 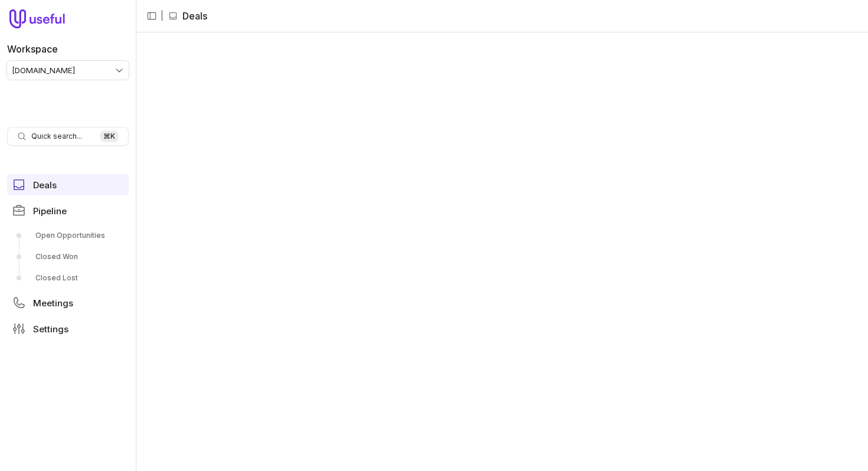 What do you see at coordinates (68, 329) in the screenshot?
I see `a: Settings` at bounding box center [68, 329].